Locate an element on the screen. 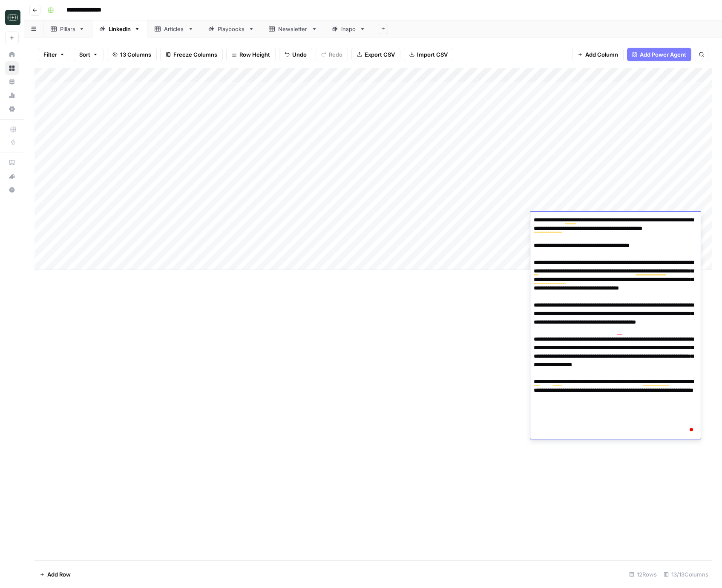  button: Row Height is located at coordinates (251, 54).